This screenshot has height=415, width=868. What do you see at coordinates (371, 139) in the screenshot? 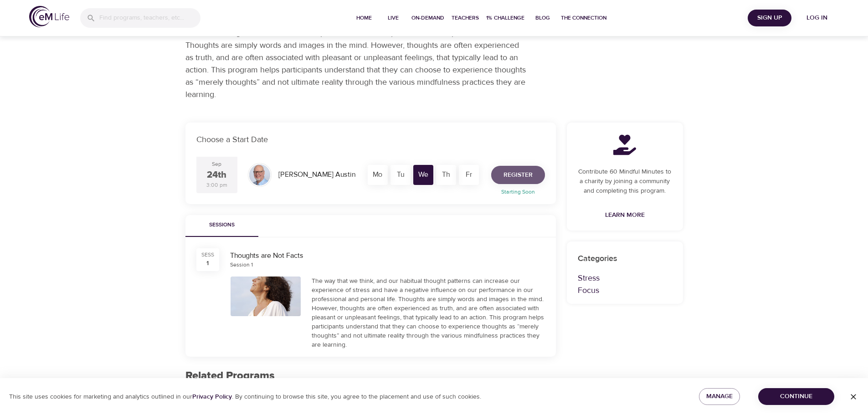
I see `p: Choose a Start Date` at bounding box center [371, 139].